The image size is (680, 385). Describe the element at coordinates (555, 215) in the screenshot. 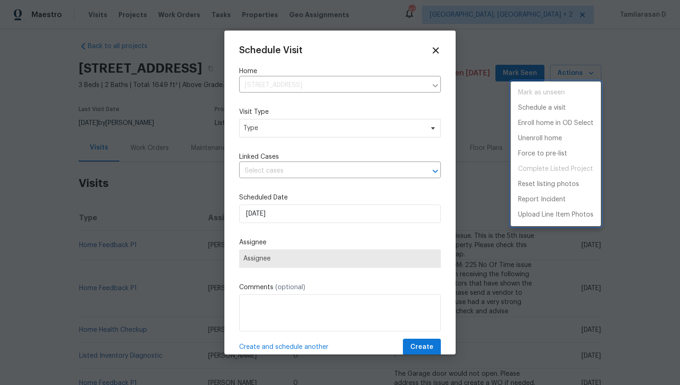

I see `p: Upload Line Item Photos` at that location.